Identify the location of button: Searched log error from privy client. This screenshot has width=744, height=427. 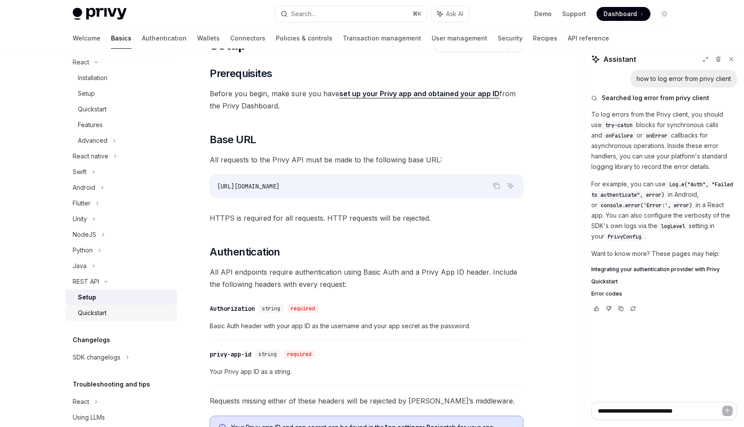
(664, 98).